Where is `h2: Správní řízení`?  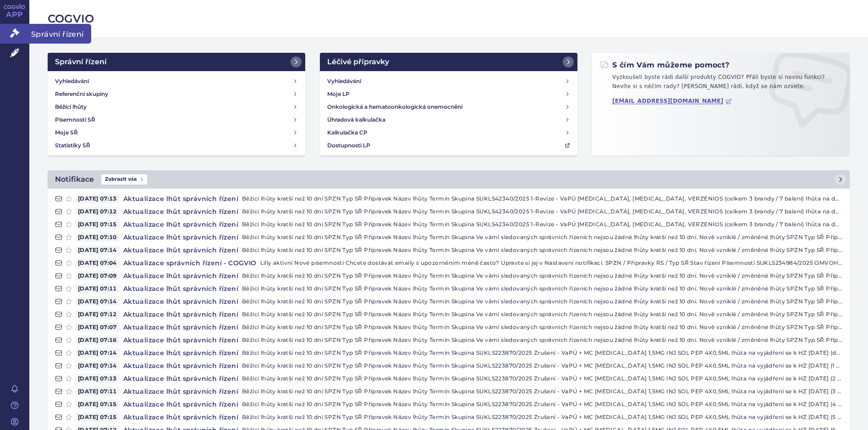 h2: Správní řízení is located at coordinates (80, 62).